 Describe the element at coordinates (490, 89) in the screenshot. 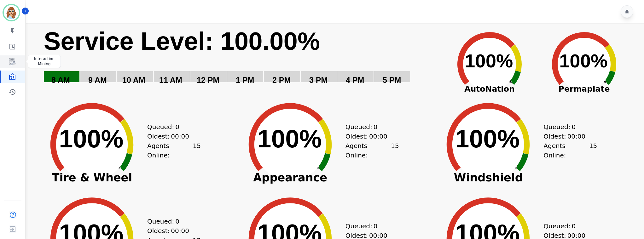

I see `span: AutoNation` at that location.